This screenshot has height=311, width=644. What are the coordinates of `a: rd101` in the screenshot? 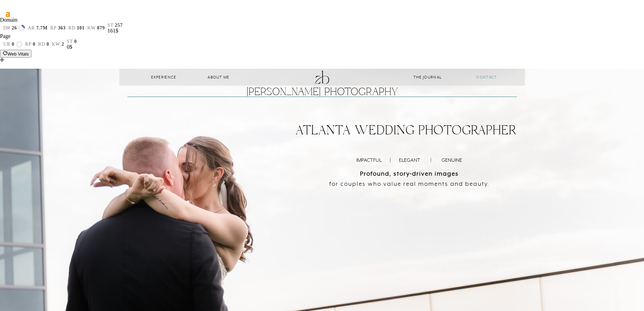 It's located at (77, 28).